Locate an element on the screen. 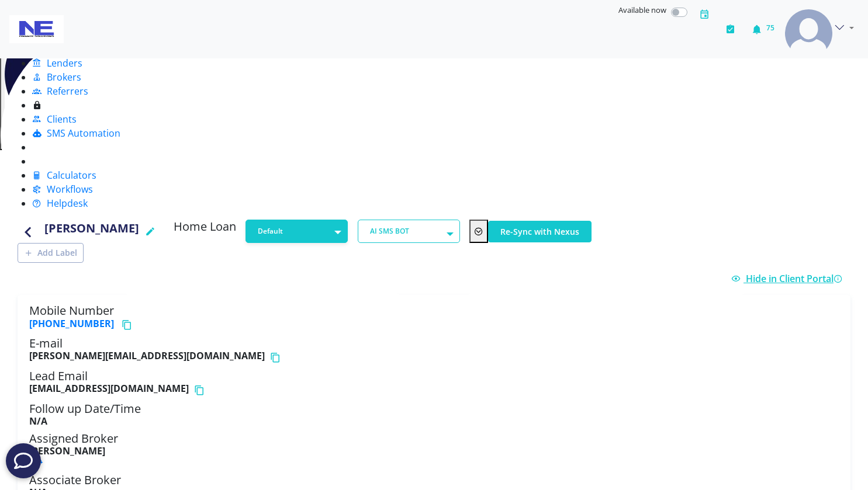  span: Workflows is located at coordinates (70, 189).